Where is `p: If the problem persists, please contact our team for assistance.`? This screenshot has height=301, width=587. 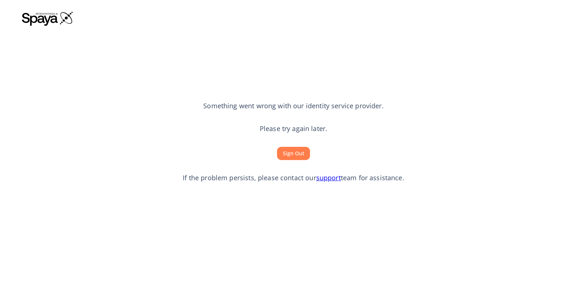
p: If the problem persists, please contact our team for assistance. is located at coordinates (294, 178).